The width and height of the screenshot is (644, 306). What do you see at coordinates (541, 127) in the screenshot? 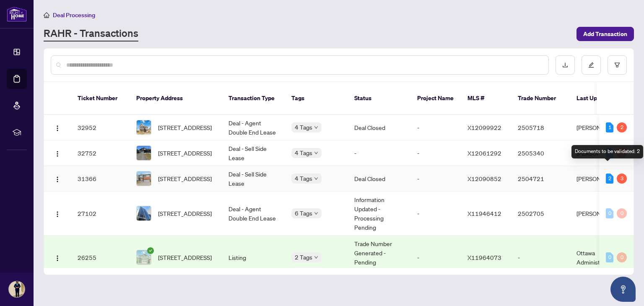
I see `td: 2505718` at bounding box center [541, 127].